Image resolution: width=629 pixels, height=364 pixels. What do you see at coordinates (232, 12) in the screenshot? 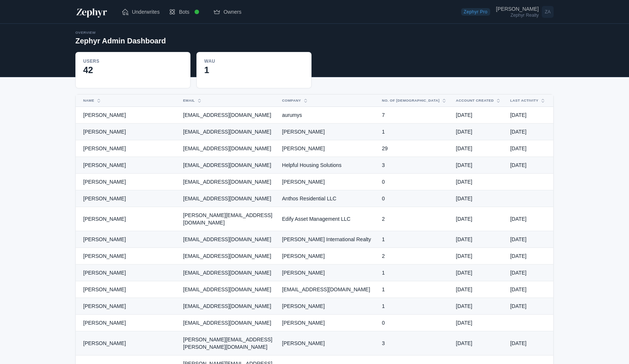
I see `span: Owners` at bounding box center [232, 12].